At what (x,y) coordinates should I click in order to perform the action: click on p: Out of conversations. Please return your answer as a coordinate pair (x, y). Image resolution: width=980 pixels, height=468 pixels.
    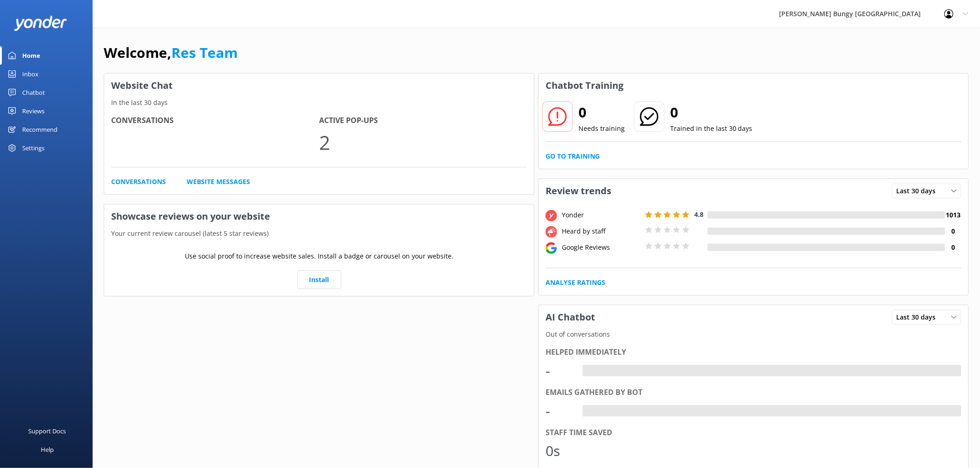
    Looking at the image, I should click on (753, 334).